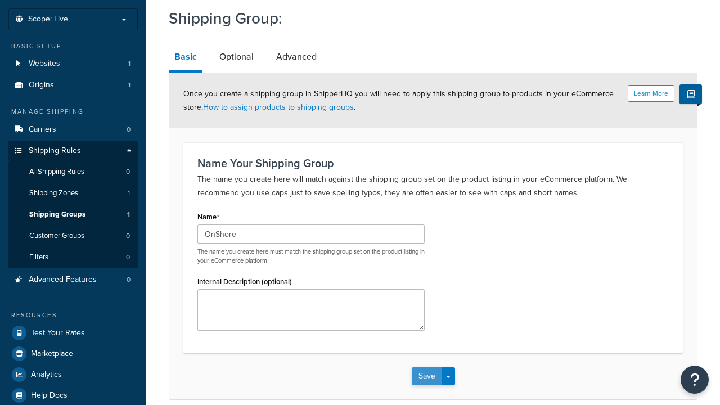 This screenshot has height=405, width=720. What do you see at coordinates (73, 205) in the screenshot?
I see `li: Shipping Rules` at bounding box center [73, 205].